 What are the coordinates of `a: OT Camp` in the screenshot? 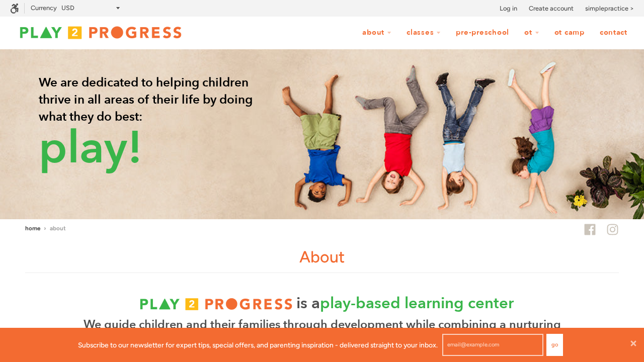 It's located at (569, 33).